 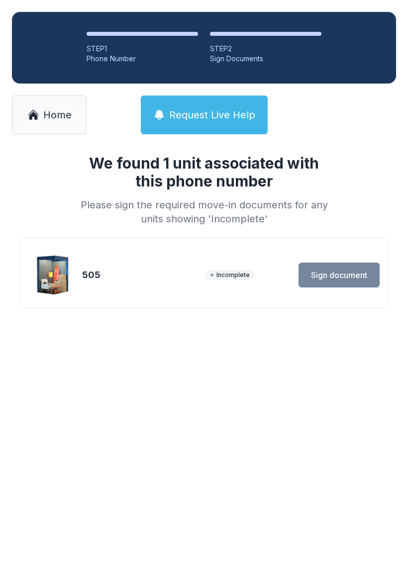 I want to click on div: Please sign the required move-in documents for any units showing 'Incomplete', so click(x=204, y=212).